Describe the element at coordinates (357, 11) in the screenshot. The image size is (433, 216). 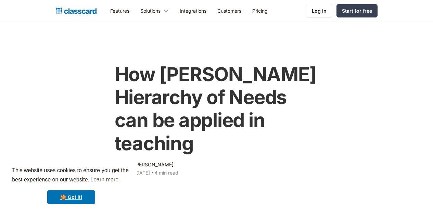
I see `div: Start for free` at that location.